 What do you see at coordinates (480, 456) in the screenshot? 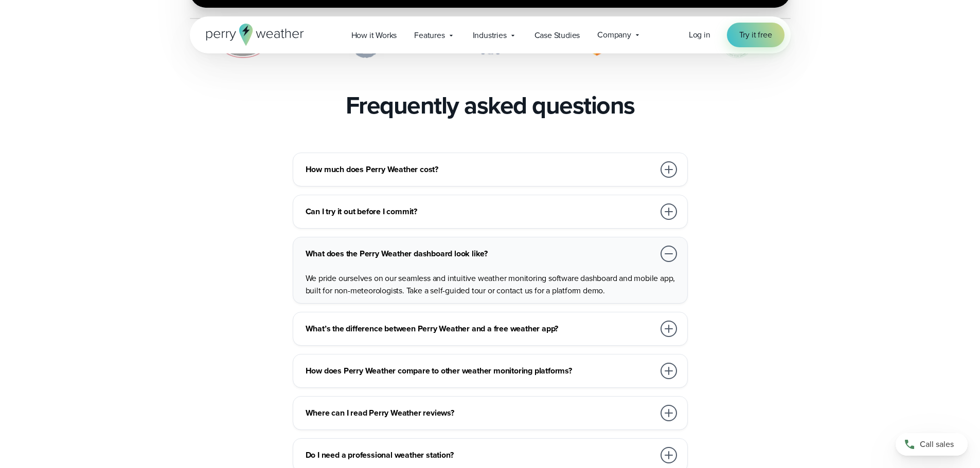
I see `h3: Do I need a professional weather station?` at bounding box center [480, 456].